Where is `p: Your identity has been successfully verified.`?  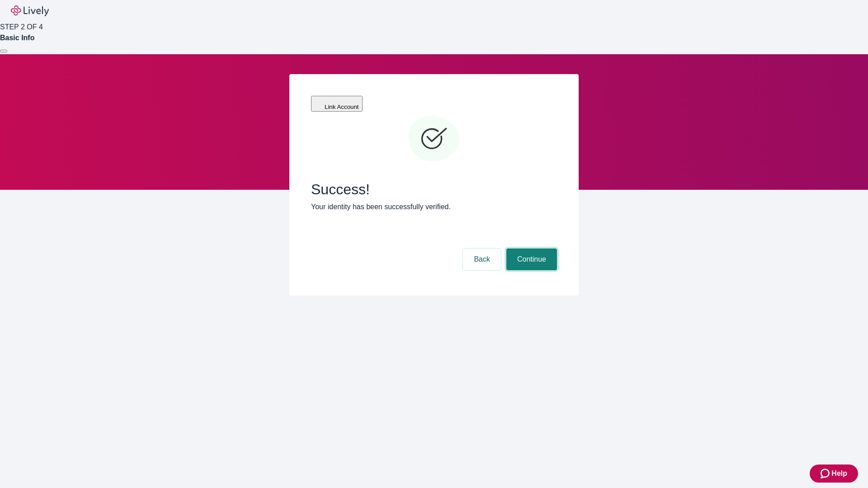 p: Your identity has been successfully verified. is located at coordinates (434, 207).